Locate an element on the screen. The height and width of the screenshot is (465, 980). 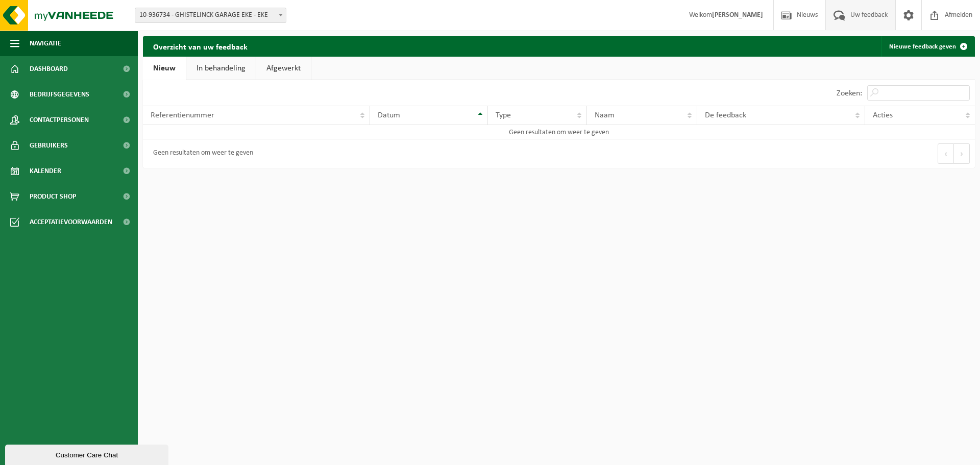
span: Dashboard is located at coordinates (48, 69).